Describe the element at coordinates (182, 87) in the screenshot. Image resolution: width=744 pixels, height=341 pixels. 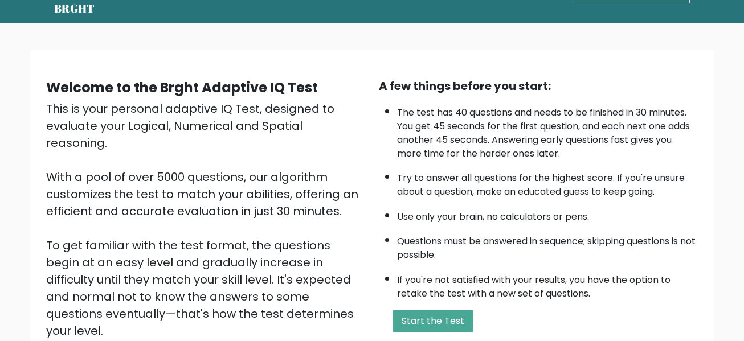
I see `b: Welcome to the Brght Adaptive IQ Test` at that location.